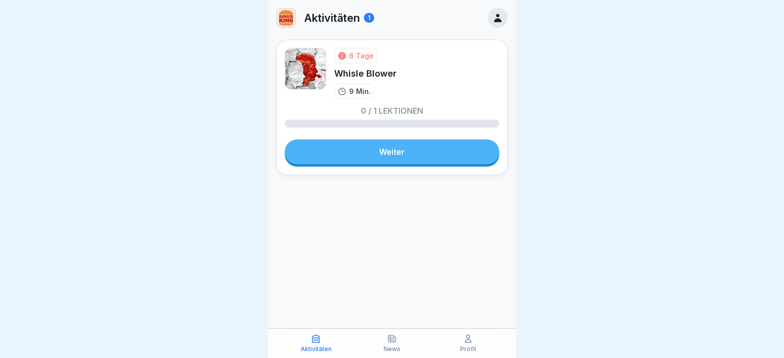  I want to click on p: 0 / 1 Lektionen, so click(392, 111).